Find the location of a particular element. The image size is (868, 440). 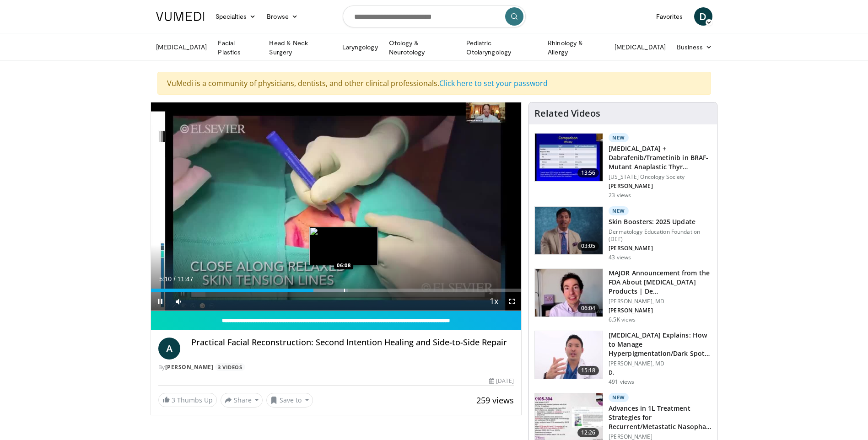

p: 491 views is located at coordinates (622, 382).